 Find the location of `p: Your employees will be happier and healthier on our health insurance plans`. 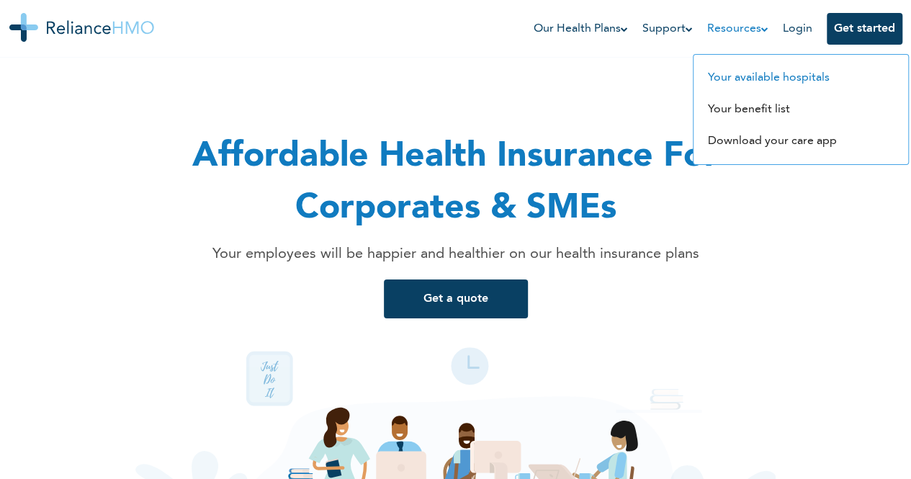

p: Your employees will be happier and healthier on our health insurance plans is located at coordinates (456, 254).